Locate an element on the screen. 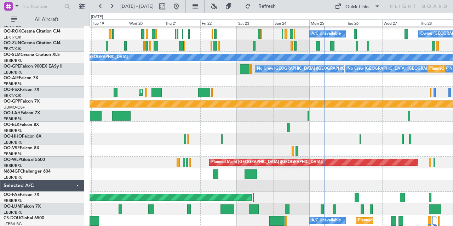 The height and width of the screenshot is (226, 453). input: Trip Number is located at coordinates (42, 6).